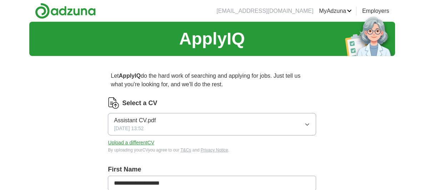 Image resolution: width=424 pixels, height=190 pixels. Describe the element at coordinates (65, 11) in the screenshot. I see `img: Adzuna logo` at that location.